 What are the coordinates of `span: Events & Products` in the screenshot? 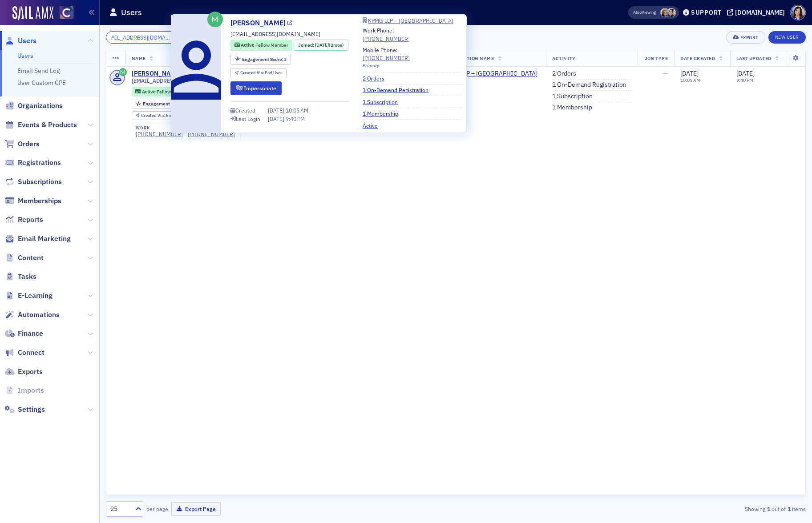 It's located at (47, 125).